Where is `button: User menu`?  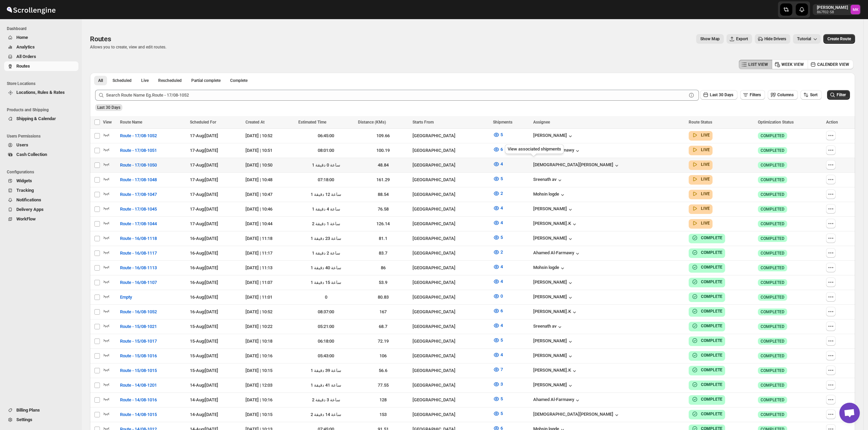
button: User menu is located at coordinates (837, 9).